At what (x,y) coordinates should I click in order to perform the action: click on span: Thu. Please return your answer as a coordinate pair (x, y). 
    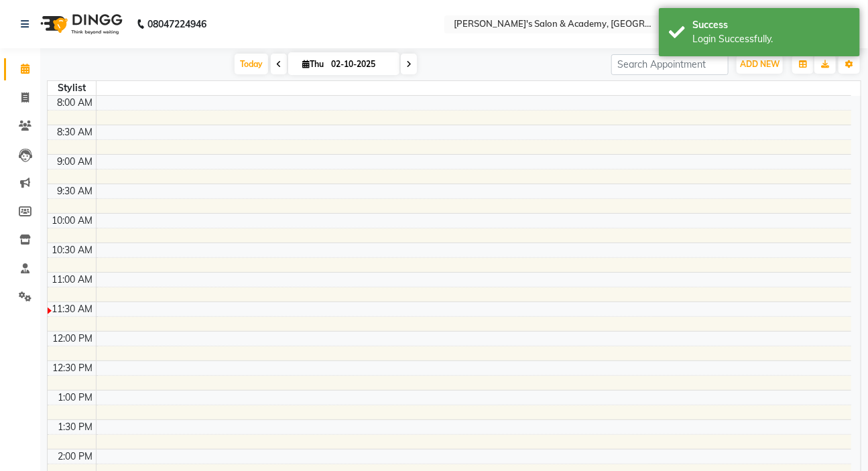
    Looking at the image, I should click on (313, 64).